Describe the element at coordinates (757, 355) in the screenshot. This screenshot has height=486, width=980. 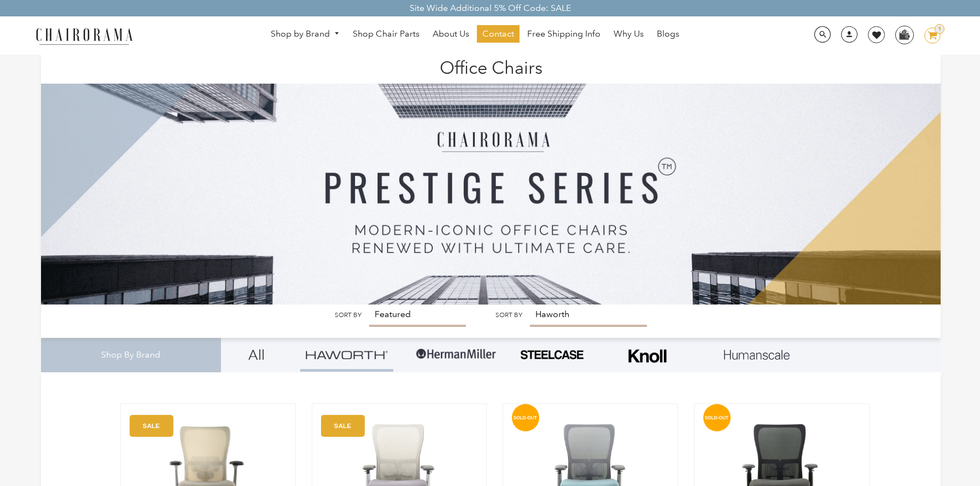
I see `img: Layer_1_1.png` at that location.